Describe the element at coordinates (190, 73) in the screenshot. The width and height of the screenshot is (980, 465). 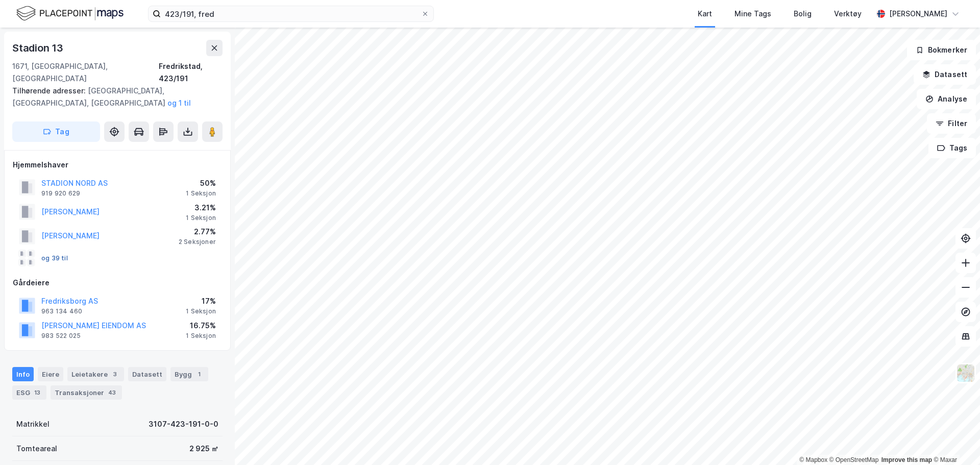
I see `div: Fredrikstad, 423/191` at that location.